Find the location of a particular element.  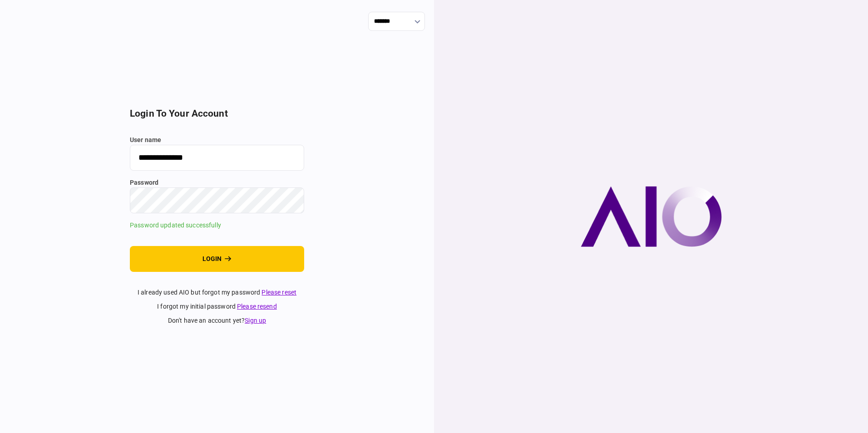

label: user name is located at coordinates (217, 140).